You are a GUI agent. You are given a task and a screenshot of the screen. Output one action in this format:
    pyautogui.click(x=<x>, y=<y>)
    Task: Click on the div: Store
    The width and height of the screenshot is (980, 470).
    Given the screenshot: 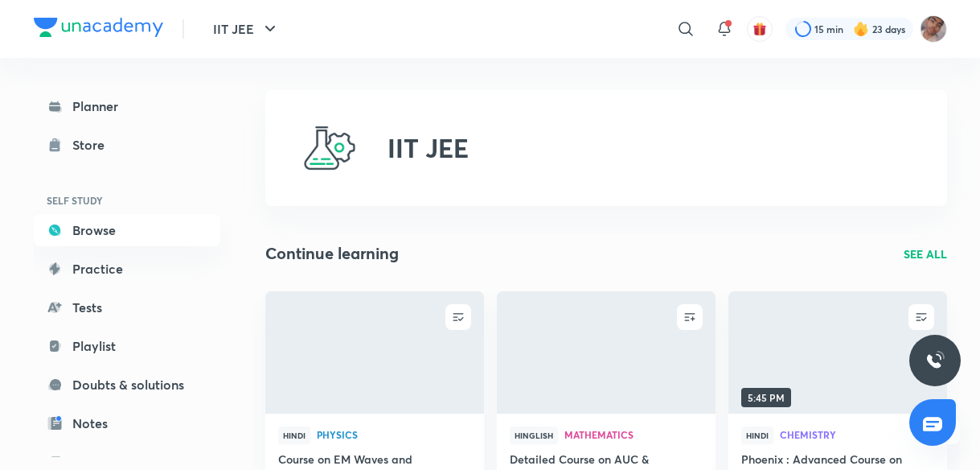 What is the action you would take?
    pyautogui.click(x=93, y=145)
    